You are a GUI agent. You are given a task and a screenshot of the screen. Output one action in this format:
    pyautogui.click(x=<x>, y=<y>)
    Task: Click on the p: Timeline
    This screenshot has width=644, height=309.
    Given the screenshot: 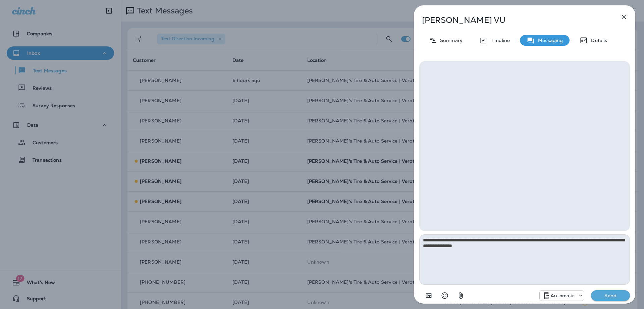 What is the action you would take?
    pyautogui.click(x=499, y=40)
    